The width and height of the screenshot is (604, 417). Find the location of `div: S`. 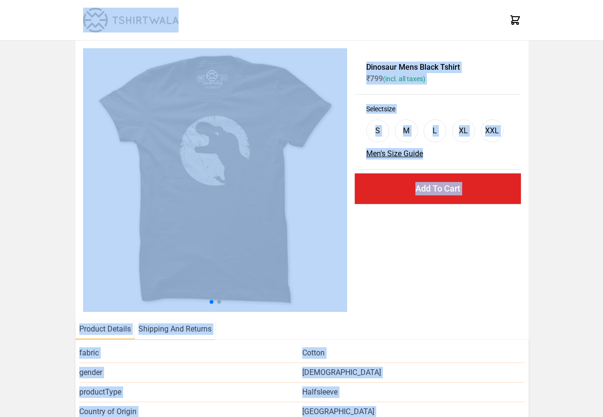

div: S is located at coordinates (378, 131).